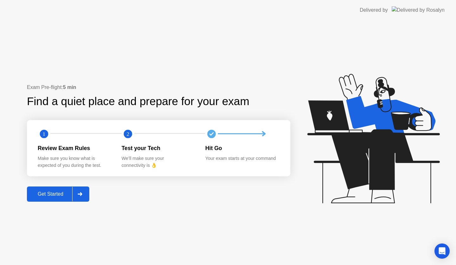 Image resolution: width=456 pixels, height=265 pixels. Describe the element at coordinates (242, 159) in the screenshot. I see `div: Your exam starts at your command` at that location.